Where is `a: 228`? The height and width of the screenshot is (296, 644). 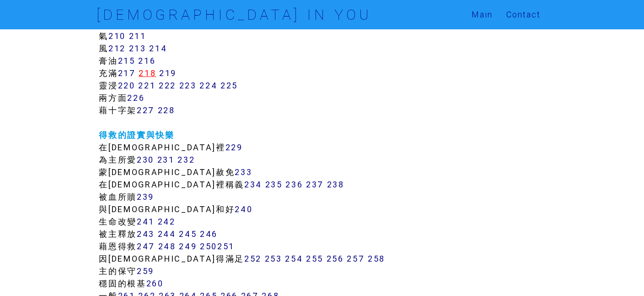 a: 228 is located at coordinates (167, 110).